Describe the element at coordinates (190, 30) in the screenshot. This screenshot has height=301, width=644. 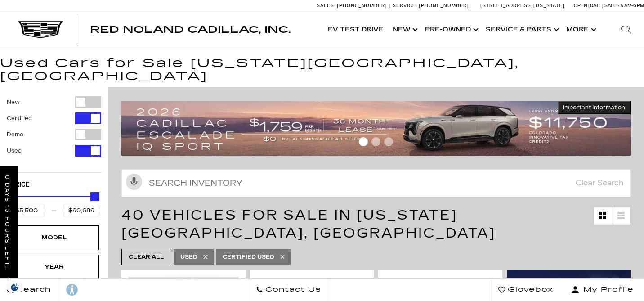
I see `span: Red Noland Cadillac, Inc.` at that location.